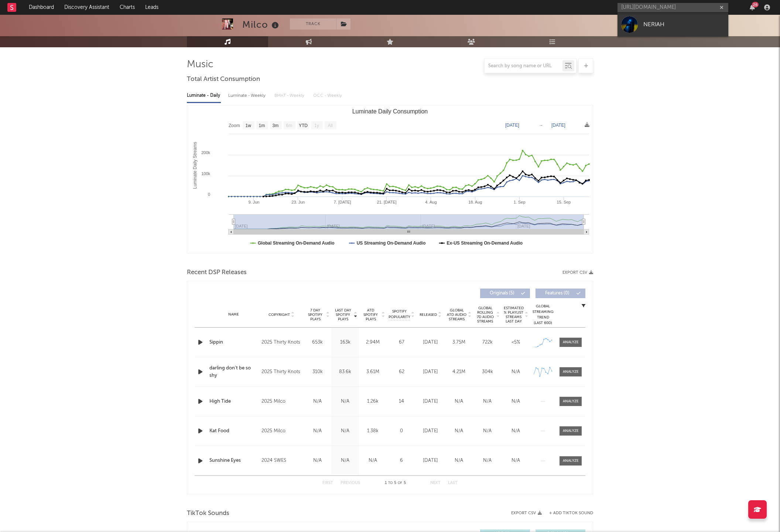 The image size is (780, 532). What do you see at coordinates (502, 293) in the screenshot?
I see `span: Originals ( 5 )` at bounding box center [502, 293].